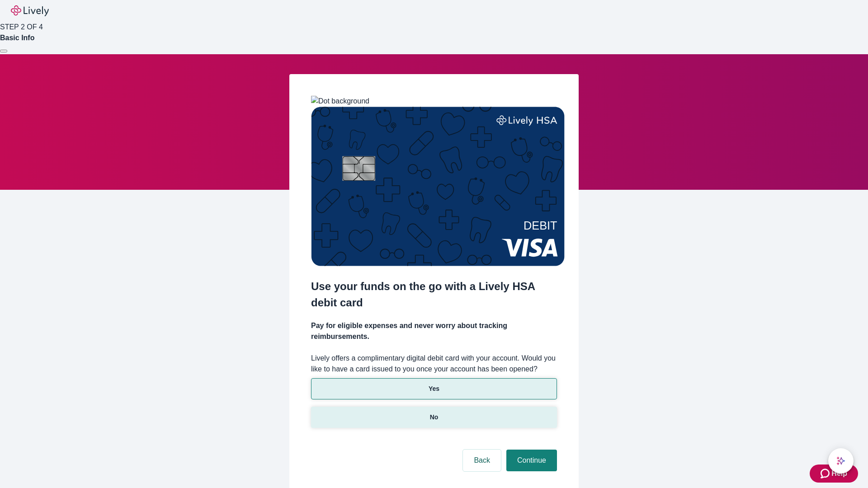 Image resolution: width=868 pixels, height=488 pixels. What do you see at coordinates (434, 417) in the screenshot?
I see `p: No` at bounding box center [434, 417].